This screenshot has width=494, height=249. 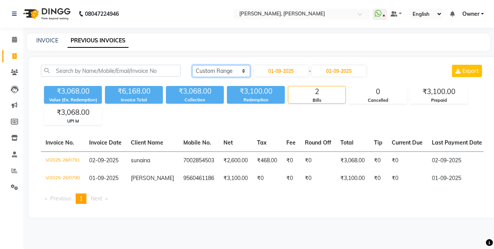 I want to click on a: INVOICE, so click(x=47, y=41).